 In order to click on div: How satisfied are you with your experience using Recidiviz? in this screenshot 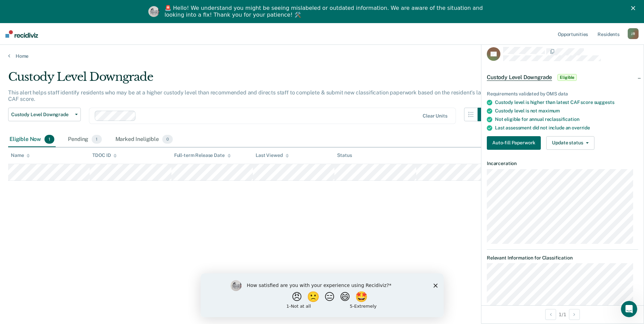, I will do `click(124, 12)`.